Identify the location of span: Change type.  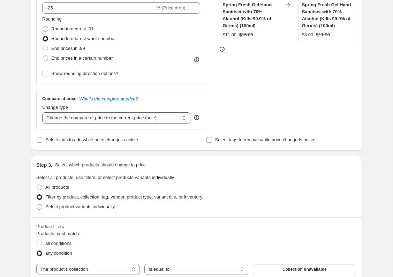
(55, 107).